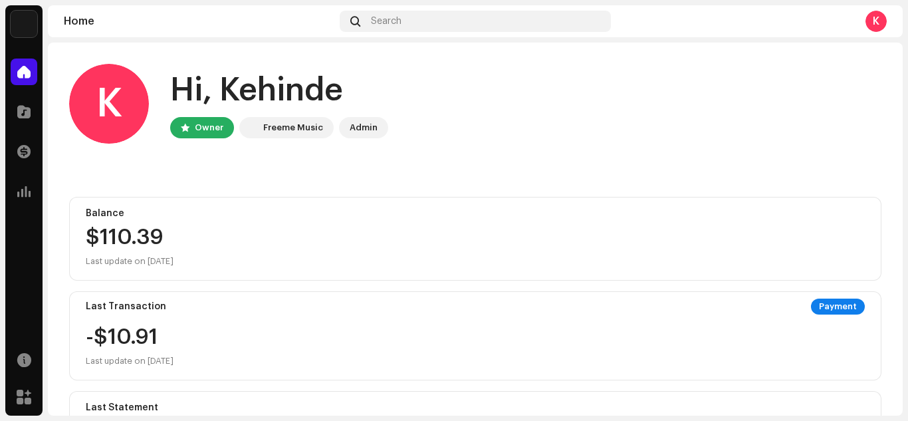 The height and width of the screenshot is (421, 908). What do you see at coordinates (293, 128) in the screenshot?
I see `div: Freeme Music` at bounding box center [293, 128].